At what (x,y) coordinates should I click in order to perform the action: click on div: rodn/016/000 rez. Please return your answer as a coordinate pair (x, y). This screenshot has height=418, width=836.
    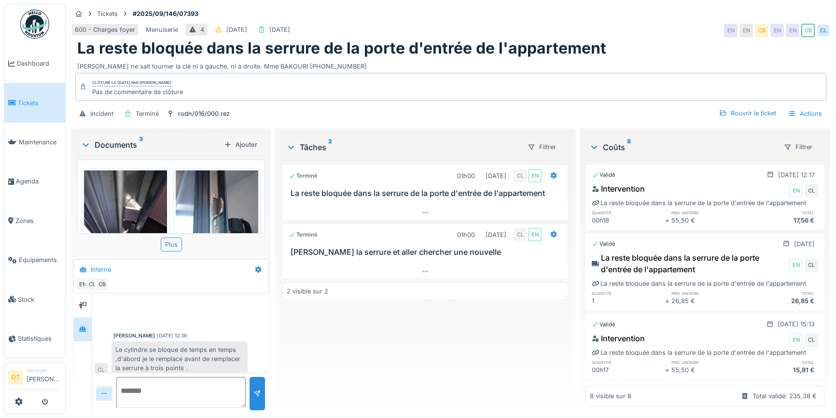
    Looking at the image, I should click on (204, 113).